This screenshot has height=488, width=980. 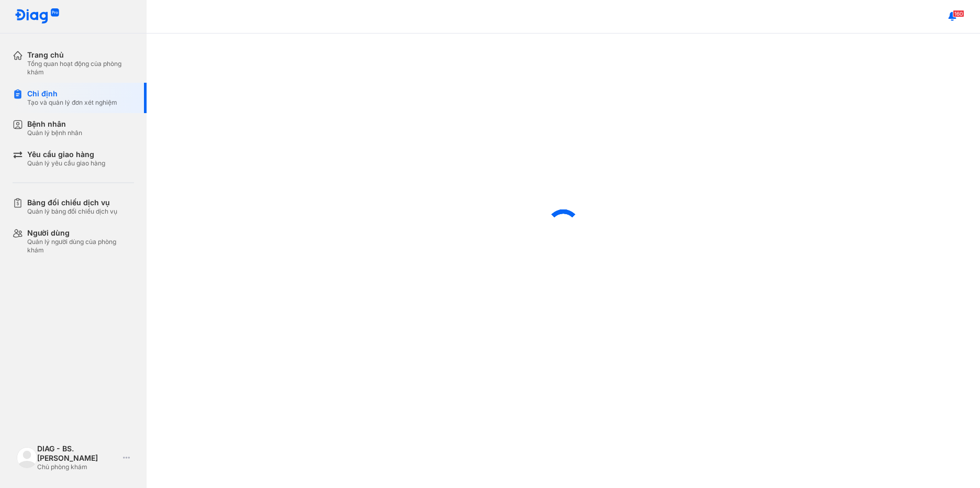 What do you see at coordinates (81, 68) in the screenshot?
I see `div: Tổng quan hoạt động của phòng khám` at bounding box center [81, 68].